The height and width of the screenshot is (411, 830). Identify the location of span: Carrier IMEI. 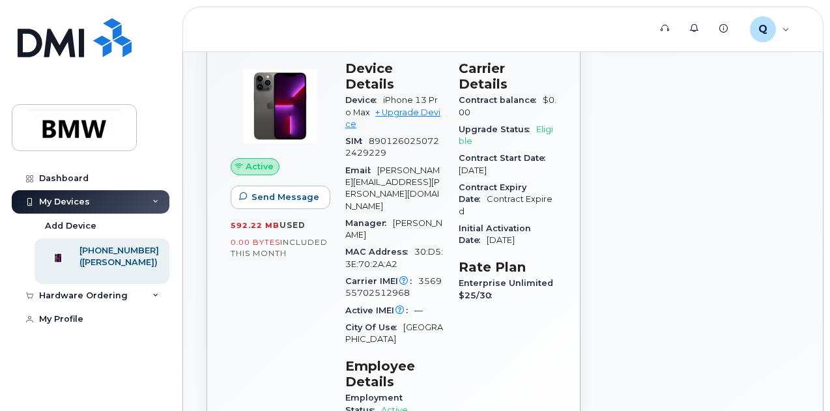
(382, 281).